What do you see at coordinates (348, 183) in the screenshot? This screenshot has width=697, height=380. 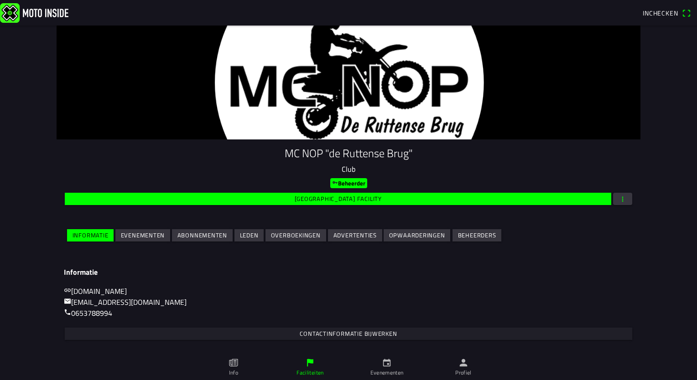 I see `ion-badge: Beheerder` at bounding box center [348, 183].